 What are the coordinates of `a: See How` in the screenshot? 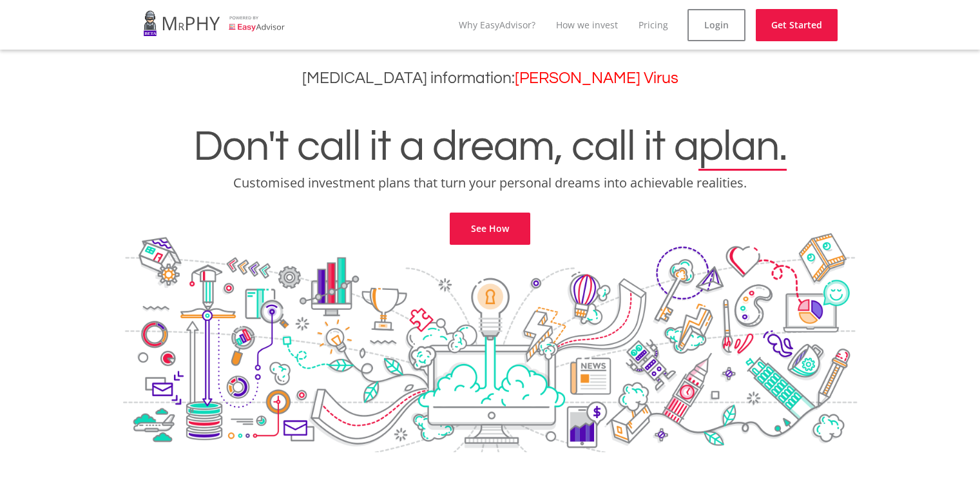 It's located at (490, 228).